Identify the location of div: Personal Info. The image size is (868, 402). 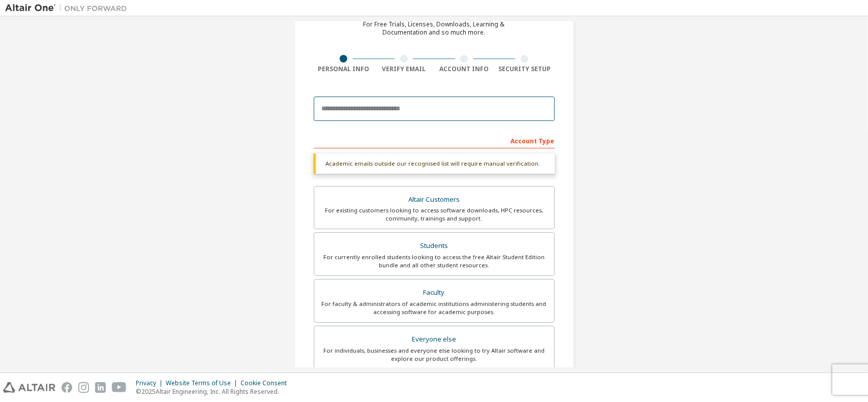
(344, 69).